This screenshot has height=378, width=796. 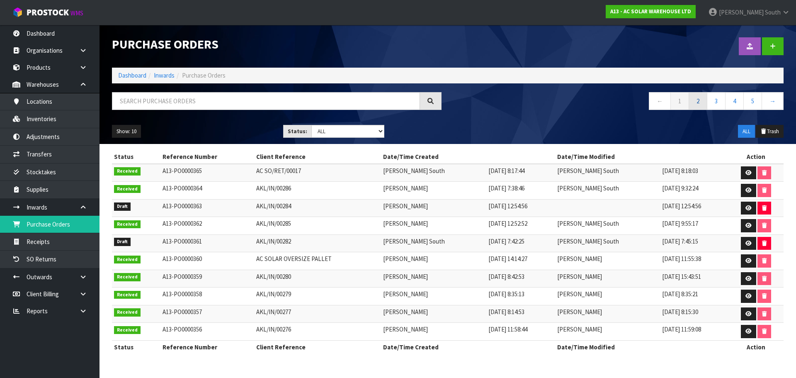 What do you see at coordinates (642, 157) in the screenshot?
I see `th: Date/Time Modified` at bounding box center [642, 157].